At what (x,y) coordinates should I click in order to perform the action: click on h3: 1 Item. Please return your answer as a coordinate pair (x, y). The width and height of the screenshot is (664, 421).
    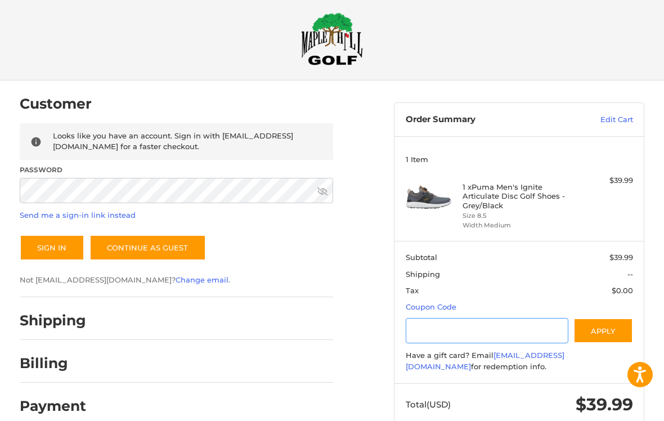
    Looking at the image, I should click on (519, 159).